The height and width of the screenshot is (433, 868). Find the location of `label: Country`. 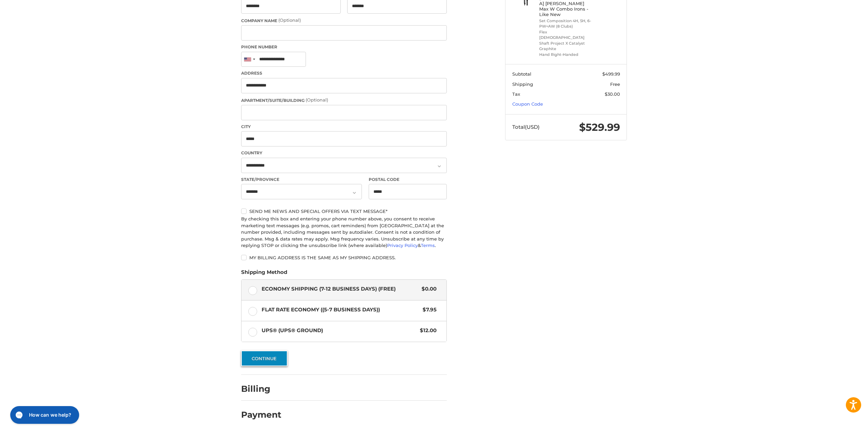

label: Country is located at coordinates (344, 153).